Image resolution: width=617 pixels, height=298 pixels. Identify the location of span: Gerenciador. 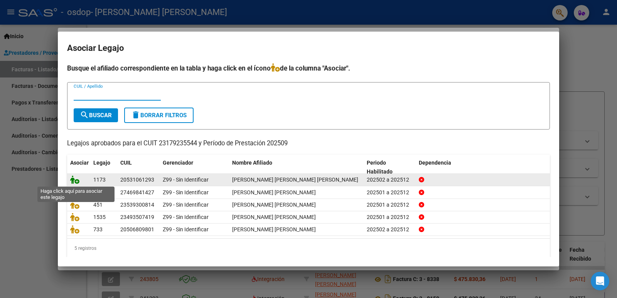
(178, 163).